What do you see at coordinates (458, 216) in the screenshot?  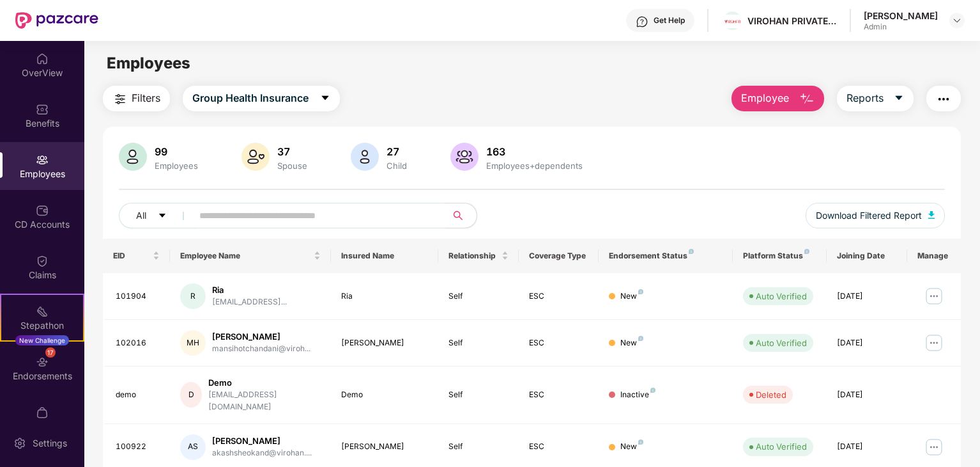 I see `span: search` at bounding box center [458, 216].